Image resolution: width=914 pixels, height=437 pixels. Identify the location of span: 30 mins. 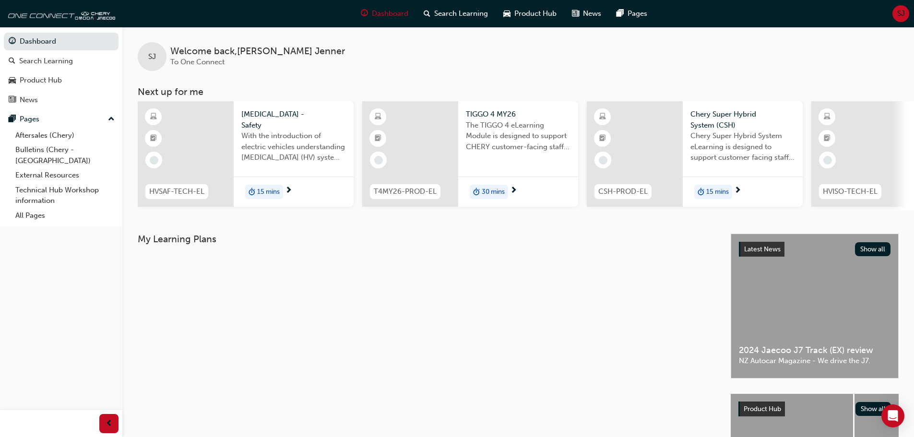
(493, 192).